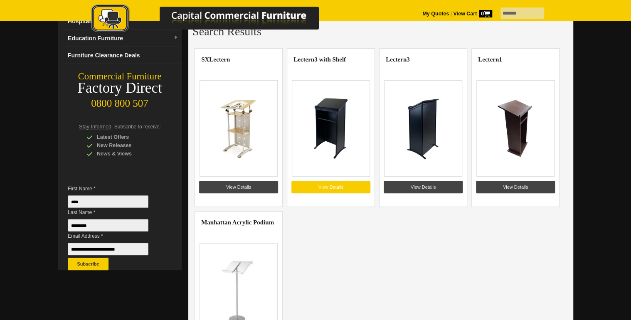 Image resolution: width=631 pixels, height=320 pixels. What do you see at coordinates (126, 145) in the screenshot?
I see `div: New Releases` at bounding box center [126, 145].